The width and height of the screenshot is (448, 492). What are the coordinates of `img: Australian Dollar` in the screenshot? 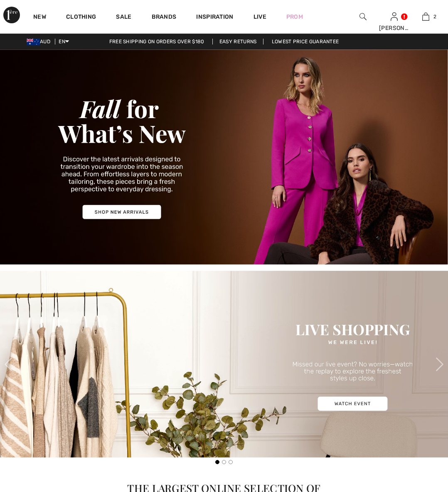 It's located at (33, 42).